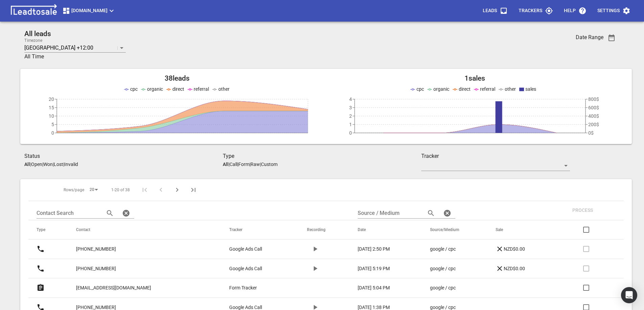  What do you see at coordinates (490, 11) in the screenshot?
I see `p: Leads` at bounding box center [490, 11].